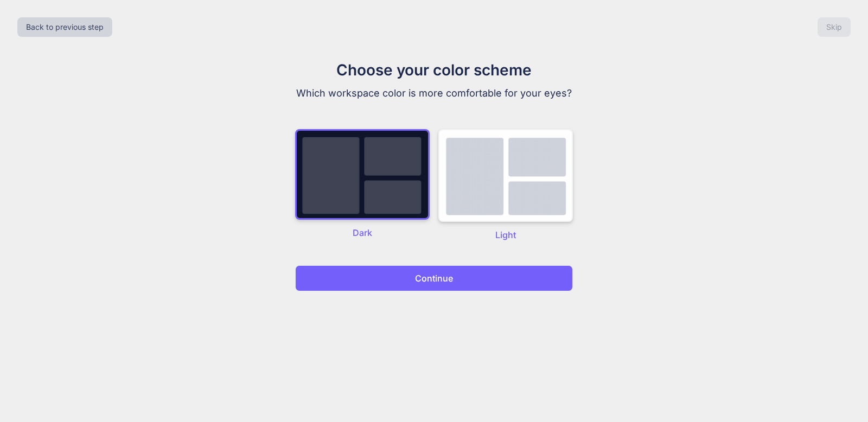 The width and height of the screenshot is (868, 422). What do you see at coordinates (362, 233) in the screenshot?
I see `p: Dark` at bounding box center [362, 233].